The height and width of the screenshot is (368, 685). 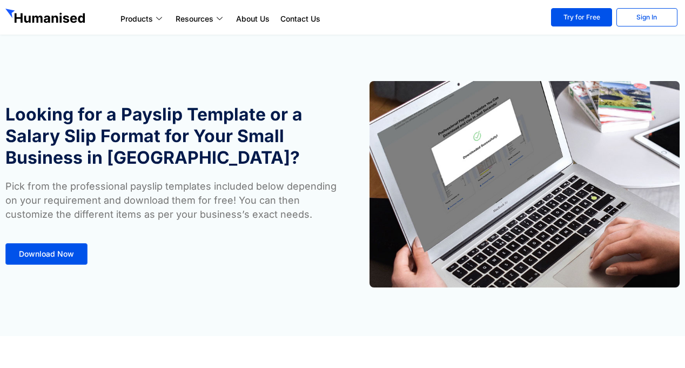 I want to click on img: GetHumanised Logo, so click(x=46, y=17).